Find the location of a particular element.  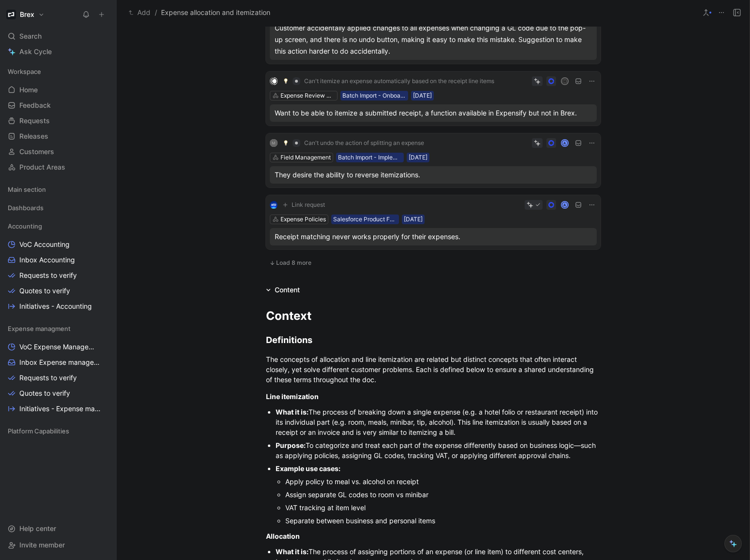

img: Brex is located at coordinates (11, 14).